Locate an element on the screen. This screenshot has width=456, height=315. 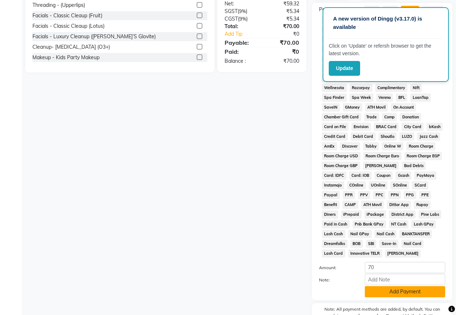
span: SaveIN is located at coordinates (331, 107).